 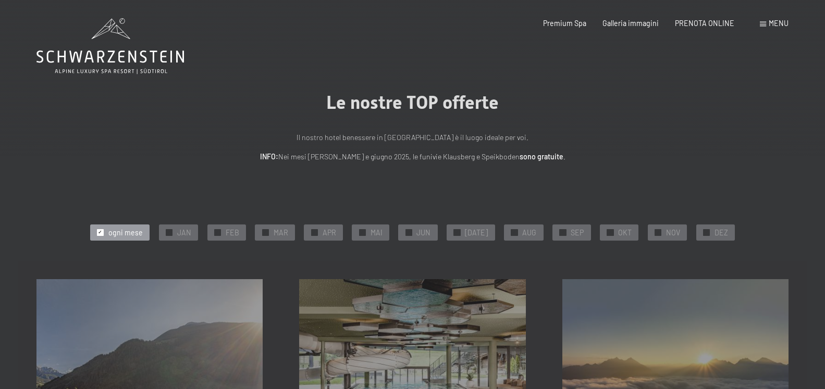 I want to click on span: Le nostre TOP offerte, so click(x=412, y=102).